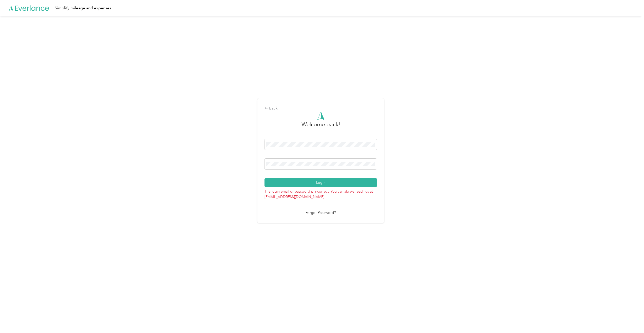  What do you see at coordinates (321, 183) in the screenshot?
I see `button: Login` at bounding box center [321, 183].